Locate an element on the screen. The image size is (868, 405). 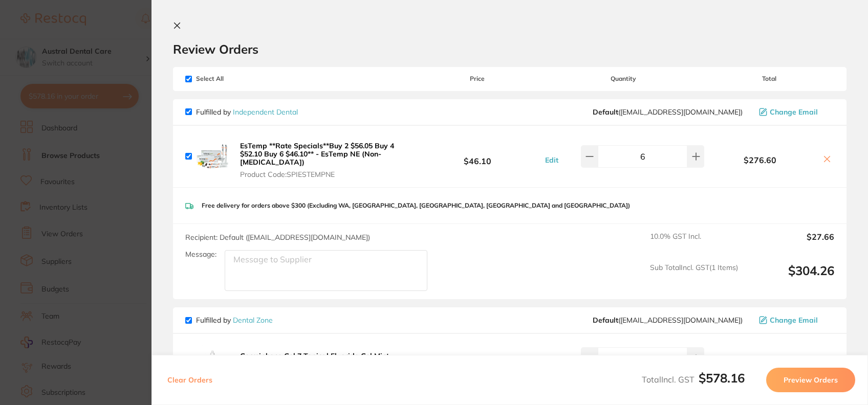
span: Price is located at coordinates (478, 79).